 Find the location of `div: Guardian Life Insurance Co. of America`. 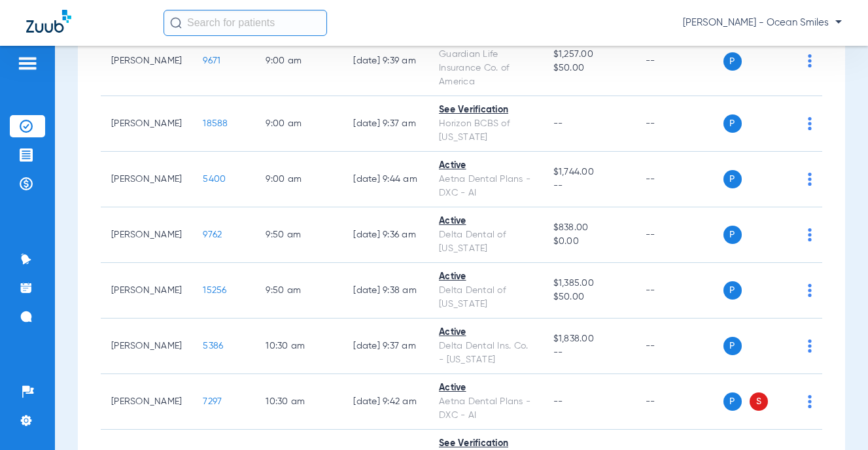

div: Guardian Life Insurance Co. of America is located at coordinates (485, 68).